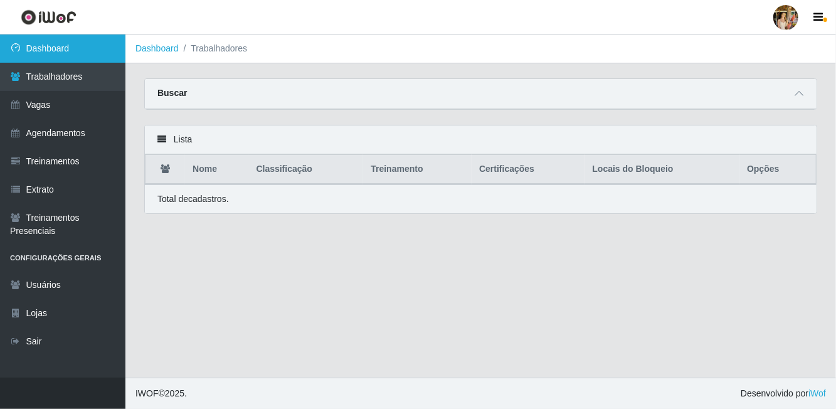 The height and width of the screenshot is (409, 836). Describe the element at coordinates (417, 169) in the screenshot. I see `th: Treinamento` at that location.